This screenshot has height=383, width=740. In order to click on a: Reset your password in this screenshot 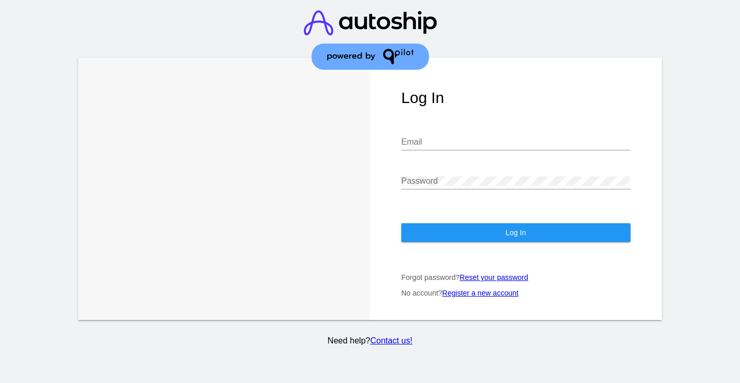, I will do `click(494, 278)`.